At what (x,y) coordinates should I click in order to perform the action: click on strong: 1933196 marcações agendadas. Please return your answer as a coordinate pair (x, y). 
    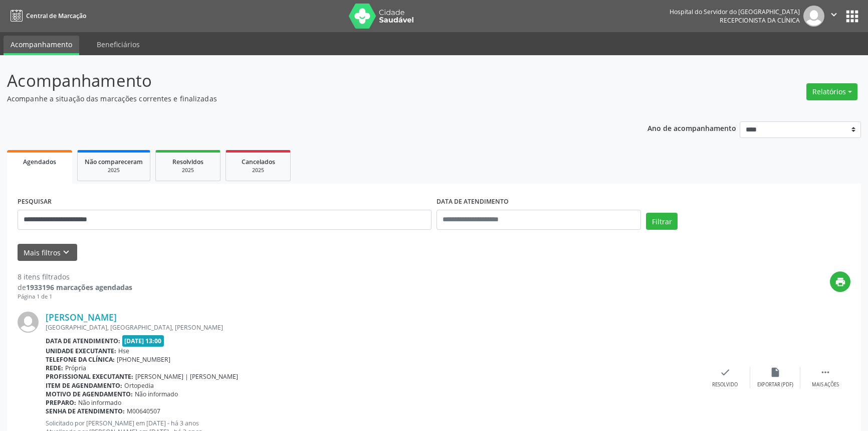
    Looking at the image, I should click on (79, 287).